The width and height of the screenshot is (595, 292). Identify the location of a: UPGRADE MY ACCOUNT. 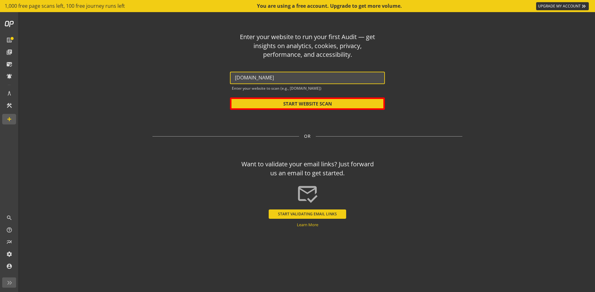
(563, 6).